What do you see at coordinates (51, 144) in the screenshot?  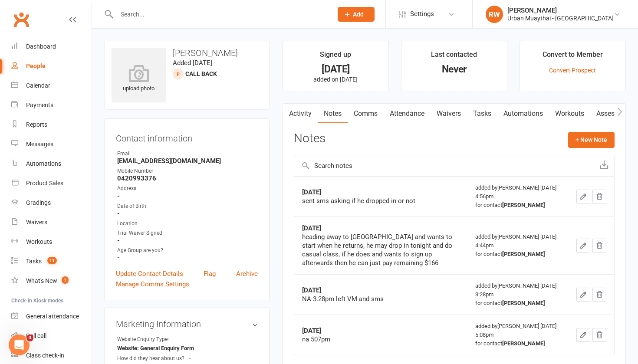 I see `a: Messages` at bounding box center [51, 144].